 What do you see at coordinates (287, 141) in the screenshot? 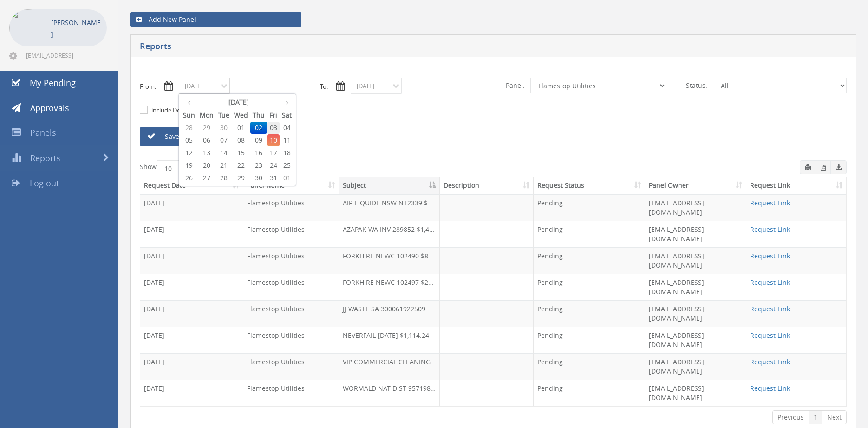
I see `span: 11` at bounding box center [287, 141].